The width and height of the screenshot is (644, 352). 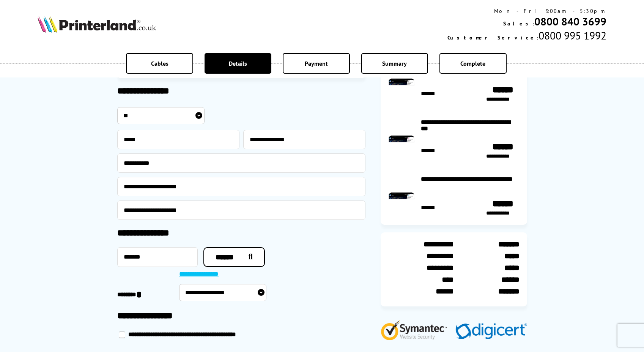 What do you see at coordinates (519, 23) in the screenshot?
I see `span: Sales:` at bounding box center [519, 23].